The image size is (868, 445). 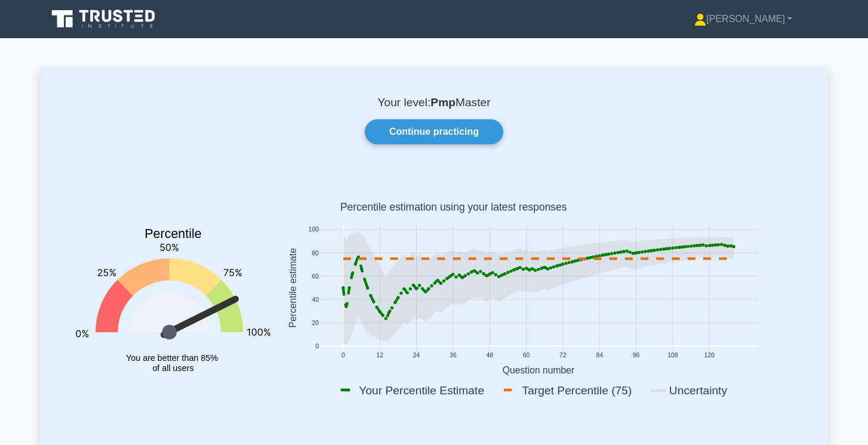 What do you see at coordinates (709, 356) in the screenshot?
I see `text: 120` at bounding box center [709, 356].